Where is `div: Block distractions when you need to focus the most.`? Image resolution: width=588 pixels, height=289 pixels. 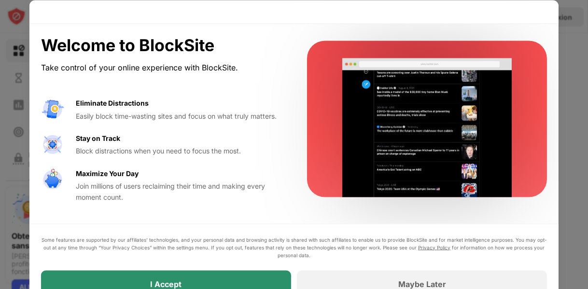 div: Block distractions when you need to focus the most. is located at coordinates (180, 151).